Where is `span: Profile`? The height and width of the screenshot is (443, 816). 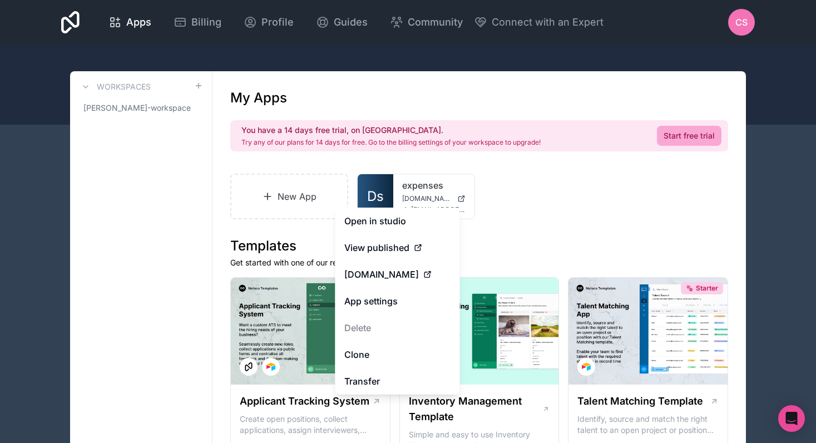 span: Profile is located at coordinates (278, 22).